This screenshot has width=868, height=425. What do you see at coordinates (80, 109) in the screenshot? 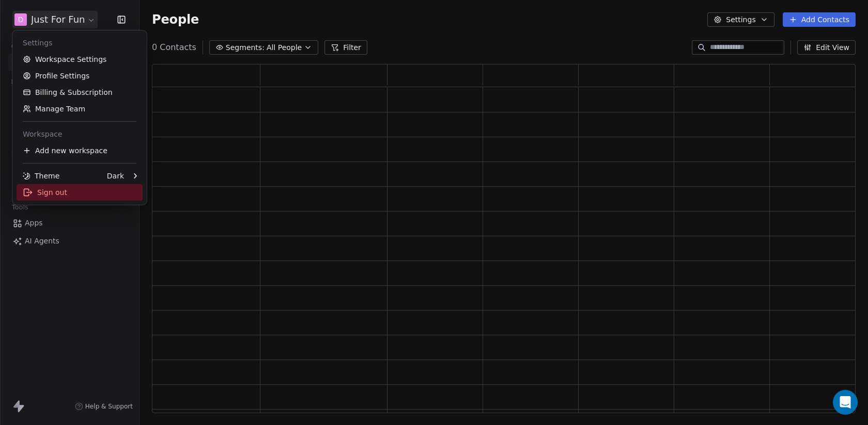
I see `a: Manage Team` at bounding box center [80, 109].